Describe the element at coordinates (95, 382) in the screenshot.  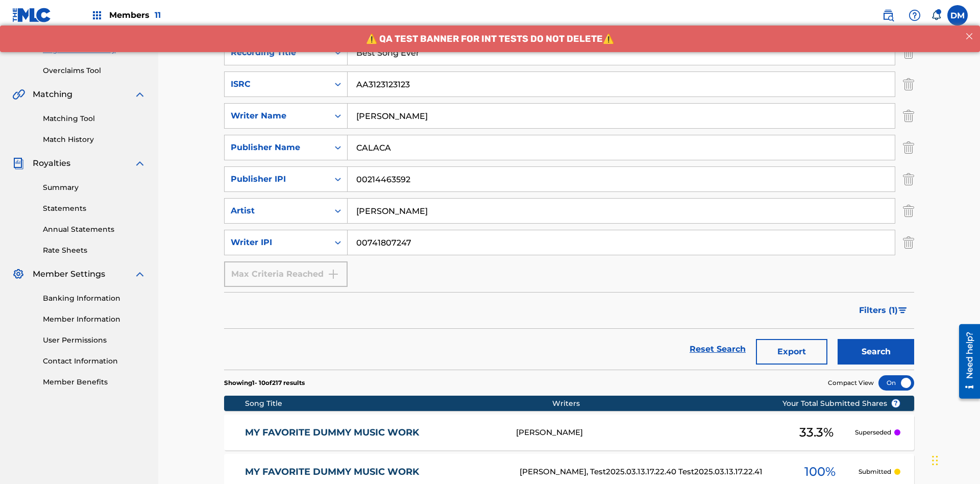
I see `a: Member Benefits` at that location.